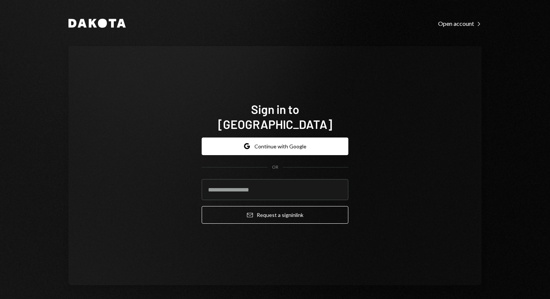 The image size is (550, 299). What do you see at coordinates (460, 23) in the screenshot?
I see `a: Open account` at bounding box center [460, 23].